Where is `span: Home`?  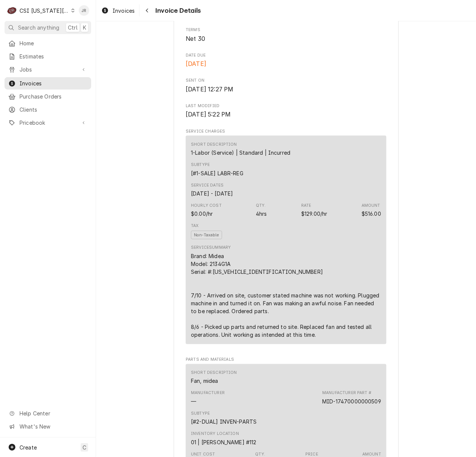
span: Home is located at coordinates (54, 43).